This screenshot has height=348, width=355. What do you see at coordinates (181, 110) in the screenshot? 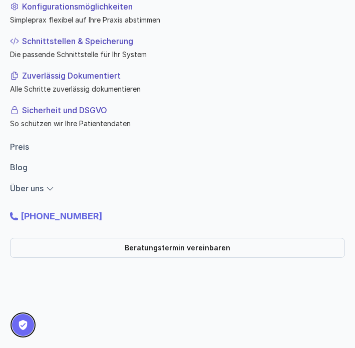
I see `p: Sicherheit und DSGVO` at bounding box center [181, 110].